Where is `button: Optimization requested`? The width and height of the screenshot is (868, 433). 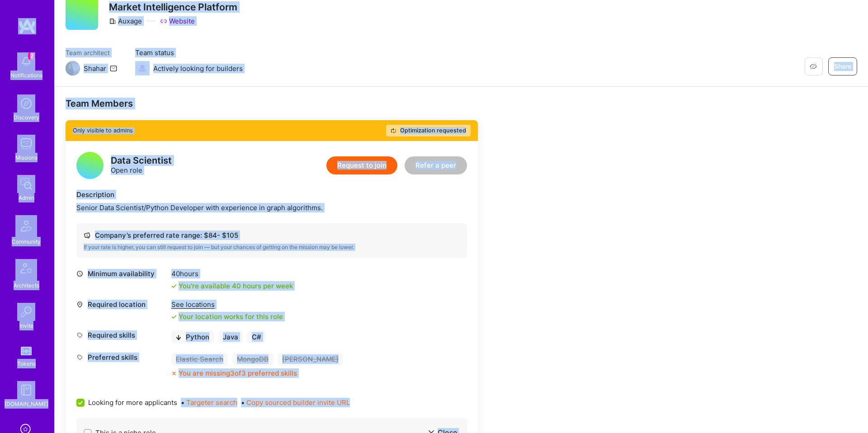 button: Optimization requested is located at coordinates (428, 130).